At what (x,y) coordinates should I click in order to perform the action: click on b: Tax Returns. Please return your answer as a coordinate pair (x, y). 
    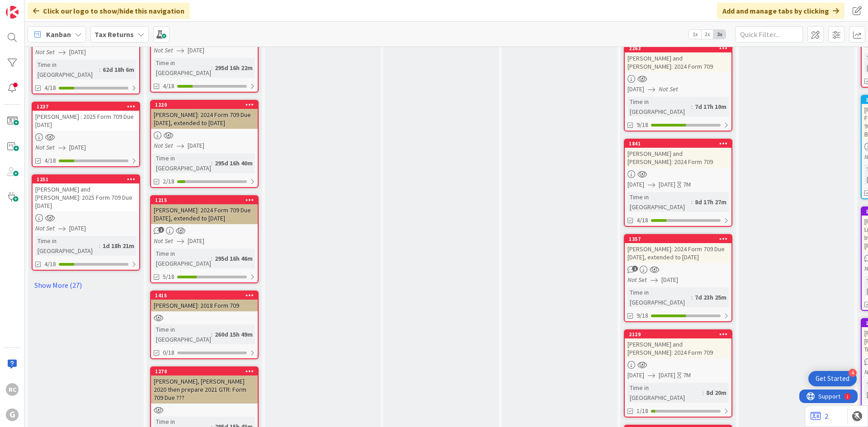
    Looking at the image, I should click on (114, 34).